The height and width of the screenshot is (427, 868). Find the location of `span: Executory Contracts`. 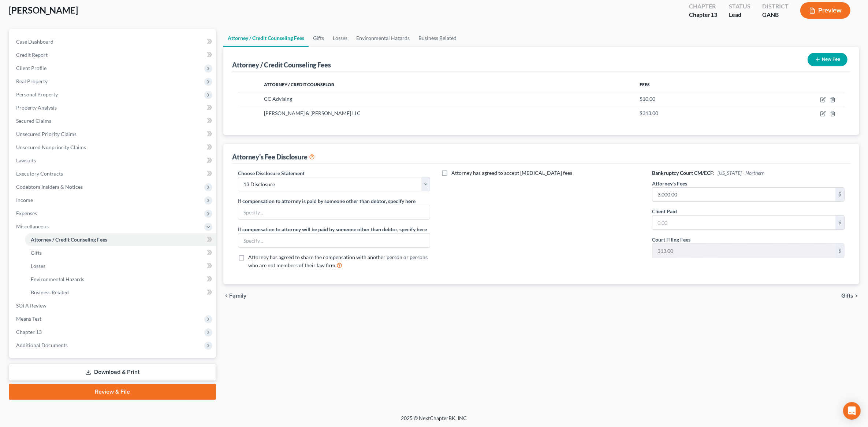

span: Executory Contracts is located at coordinates (39, 173).